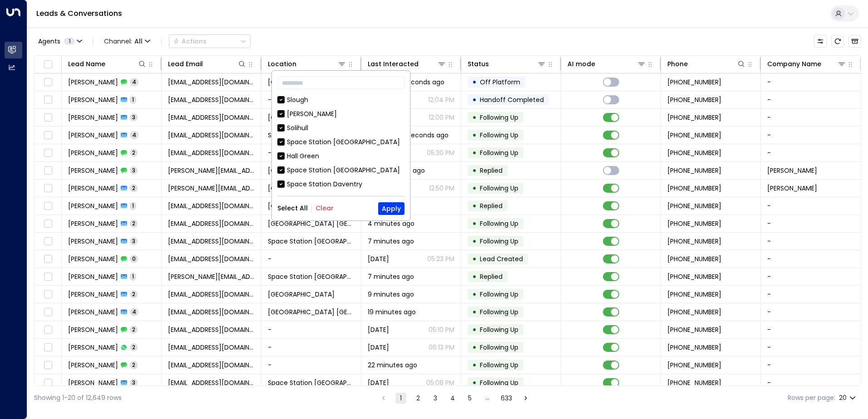 This screenshot has width=868, height=419. What do you see at coordinates (78, 398) in the screenshot?
I see `div: Showing 1-20 of 12,649 rows` at bounding box center [78, 398].